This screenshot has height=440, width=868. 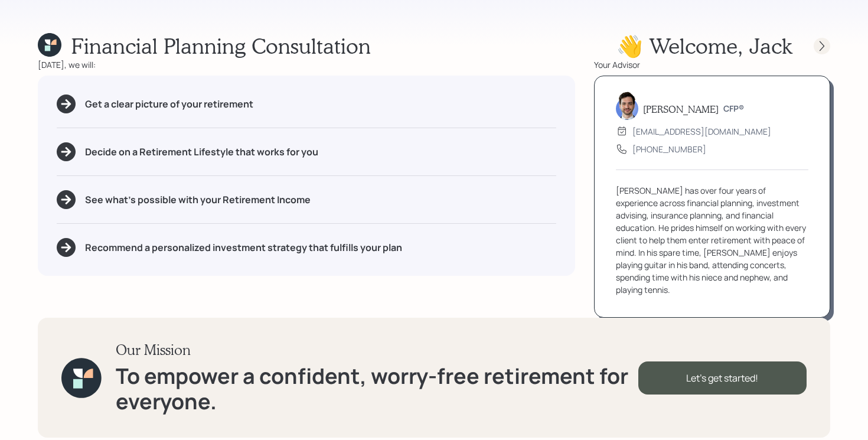 What do you see at coordinates (221, 45) in the screenshot?
I see `h1: Financial Planning Consultation` at bounding box center [221, 45].